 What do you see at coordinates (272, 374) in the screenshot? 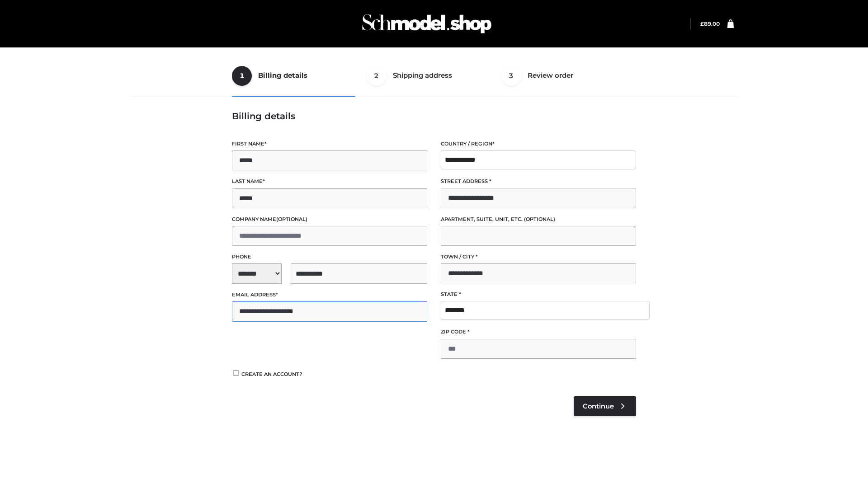
I see `span: Create an account?` at bounding box center [272, 374].